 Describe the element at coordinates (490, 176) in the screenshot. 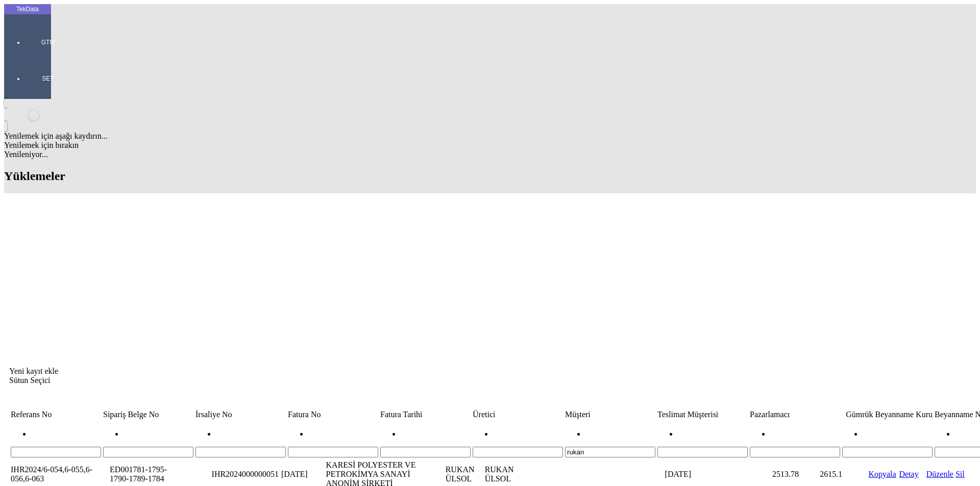

I see `h2: Yüklemeler` at that location.